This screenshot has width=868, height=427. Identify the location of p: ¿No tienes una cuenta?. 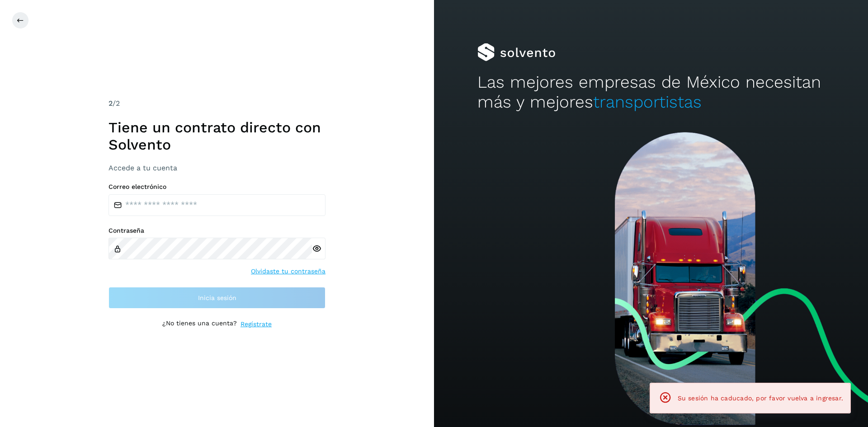
(200, 324).